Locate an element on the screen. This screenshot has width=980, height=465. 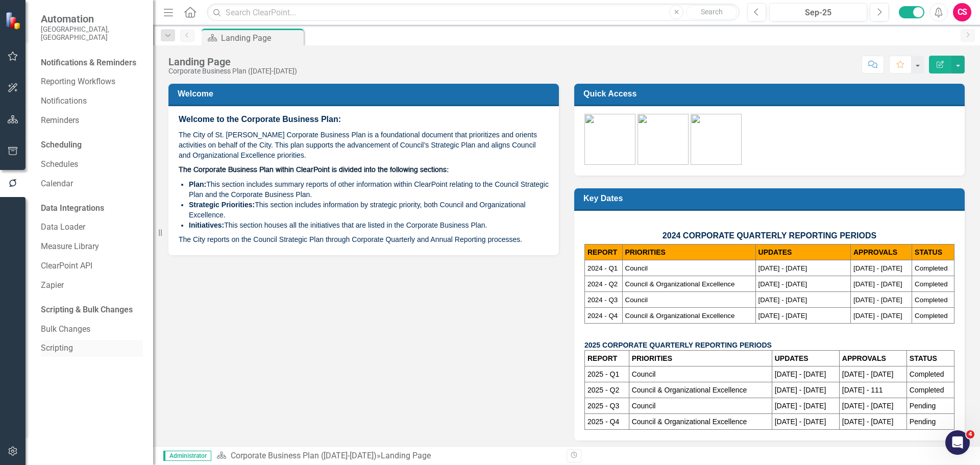
div: Data Integrations is located at coordinates (72, 208).